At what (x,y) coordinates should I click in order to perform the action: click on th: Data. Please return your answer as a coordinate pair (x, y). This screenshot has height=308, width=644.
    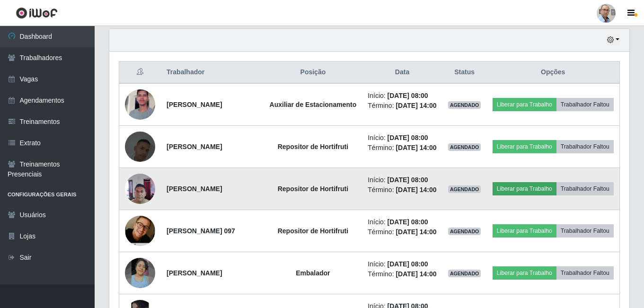
    Looking at the image, I should click on (402, 72).